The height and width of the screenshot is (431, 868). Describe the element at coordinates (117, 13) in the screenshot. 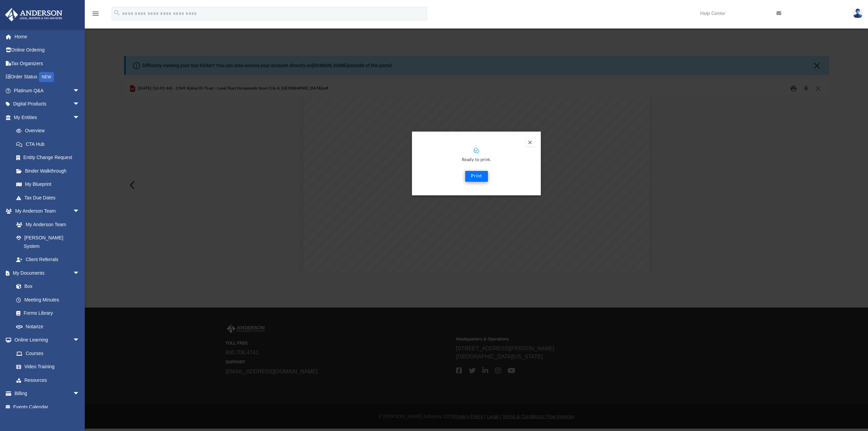

I see `i: search` at that location.